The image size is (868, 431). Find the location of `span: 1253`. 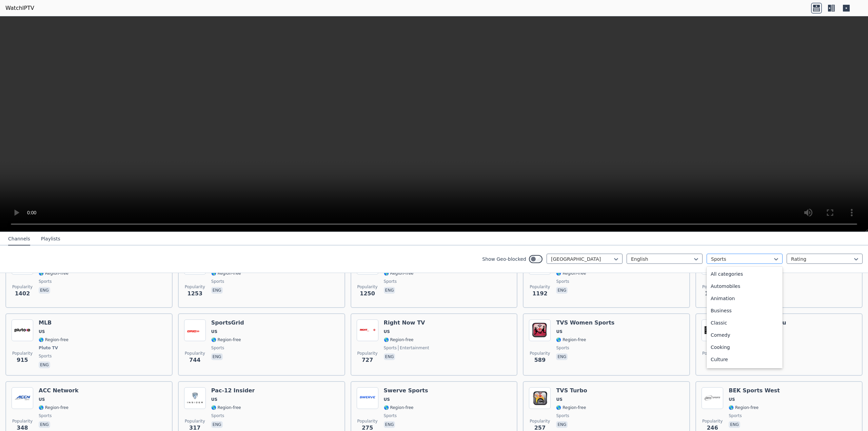

span: 1253 is located at coordinates (195, 294).